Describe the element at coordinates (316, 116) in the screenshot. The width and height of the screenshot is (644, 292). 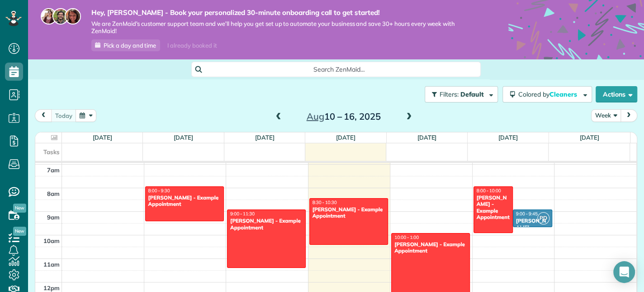
I see `span: Aug` at that location.